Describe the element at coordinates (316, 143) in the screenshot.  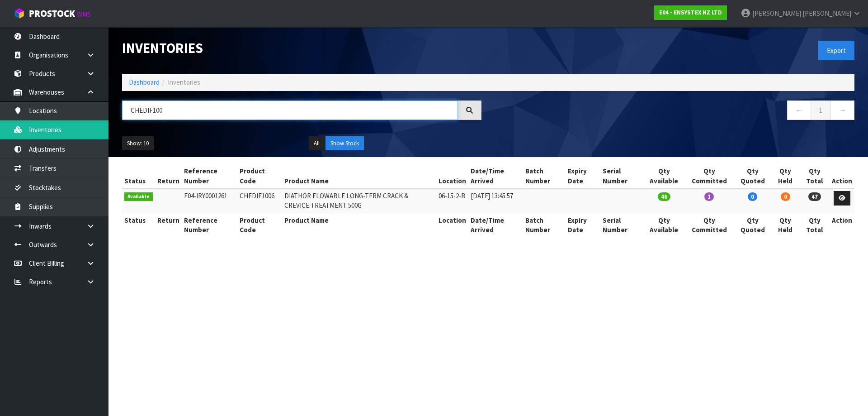
I see `button: All` at that location.